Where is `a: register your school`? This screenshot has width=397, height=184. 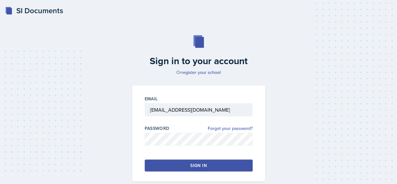 a: register your school is located at coordinates (201, 72).